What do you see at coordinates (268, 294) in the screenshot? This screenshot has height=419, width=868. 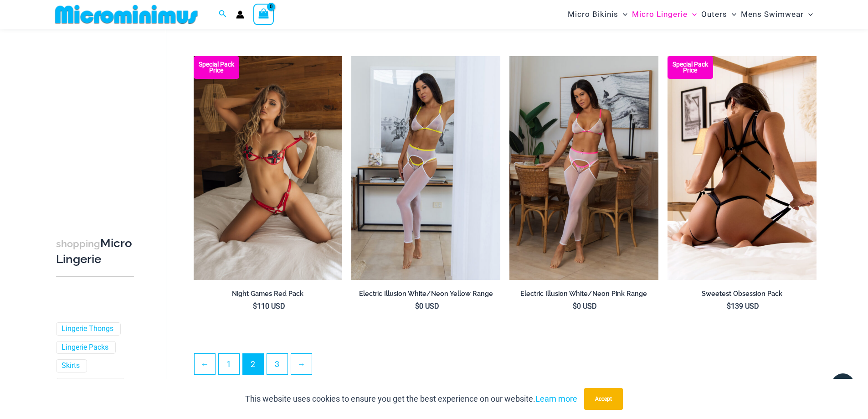 I see `h2: Night Games Red Pack` at bounding box center [268, 294].